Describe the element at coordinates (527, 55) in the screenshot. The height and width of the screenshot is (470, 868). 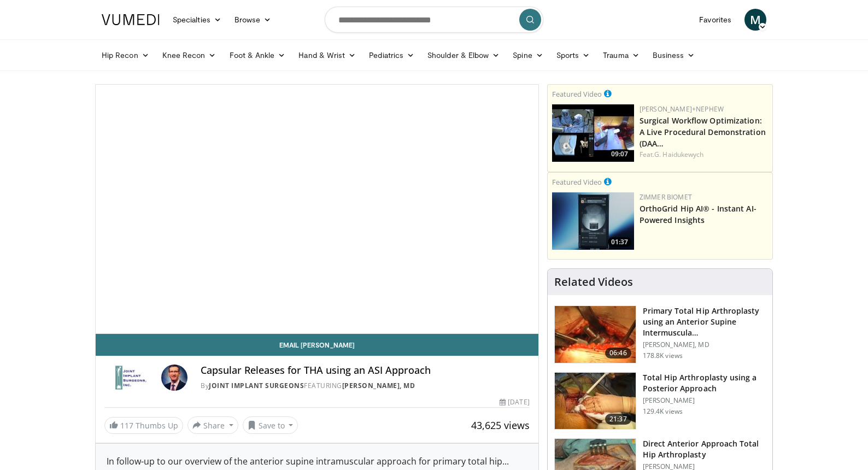
I see `a: Spine` at that location.